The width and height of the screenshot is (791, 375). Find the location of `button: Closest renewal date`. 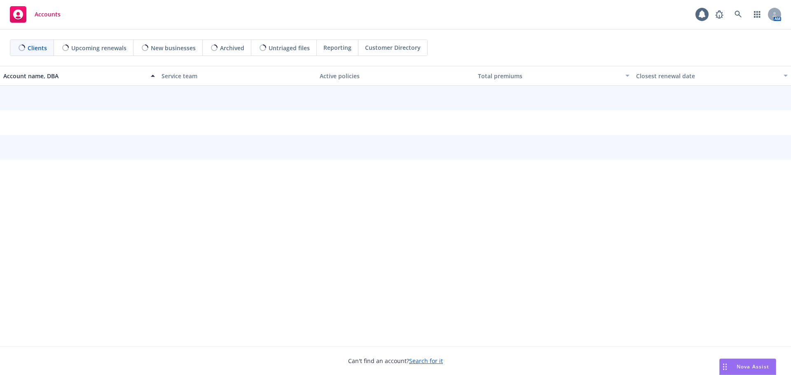

button: Closest renewal date is located at coordinates (712, 76).